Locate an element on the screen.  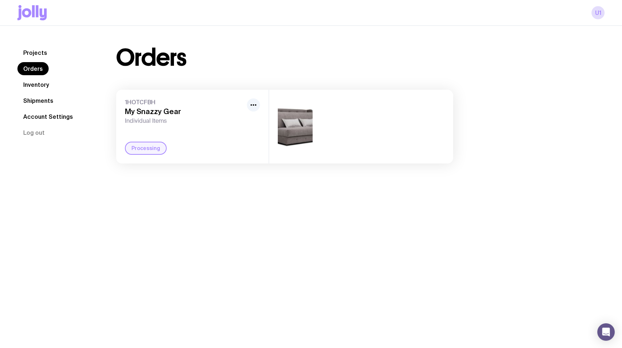
span: 1HOTCFBH is located at coordinates (184, 102).